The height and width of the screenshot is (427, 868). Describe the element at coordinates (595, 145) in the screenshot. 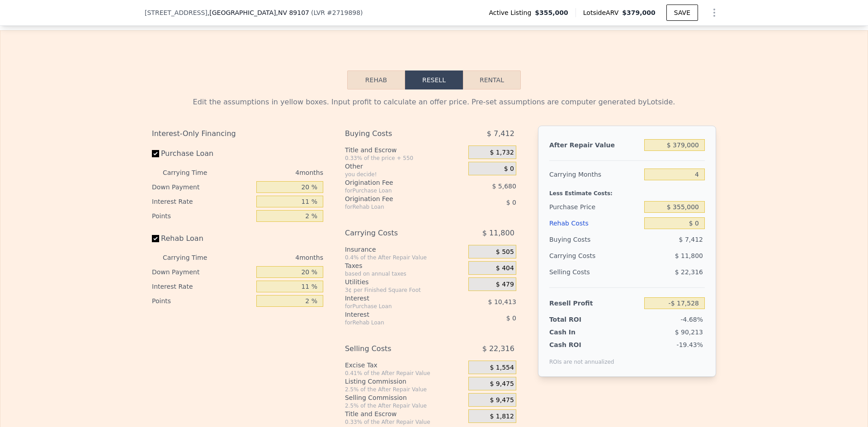

I see `div: After Repair Value` at that location.